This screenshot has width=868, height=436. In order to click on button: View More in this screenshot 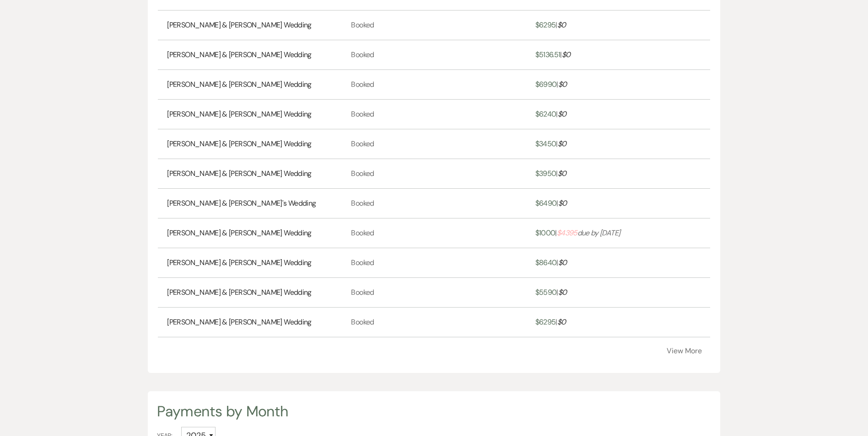, I will do `click(684, 351)`.